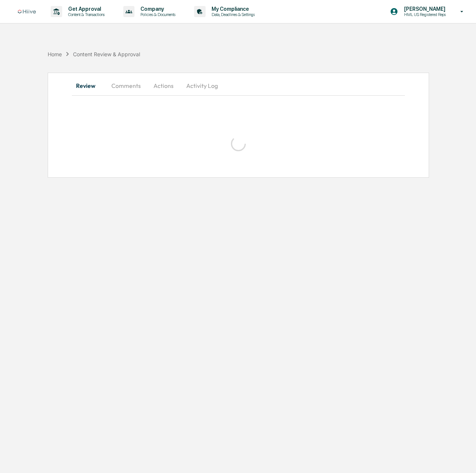 The width and height of the screenshot is (476, 473). Describe the element at coordinates (55, 54) in the screenshot. I see `div: Home` at that location.